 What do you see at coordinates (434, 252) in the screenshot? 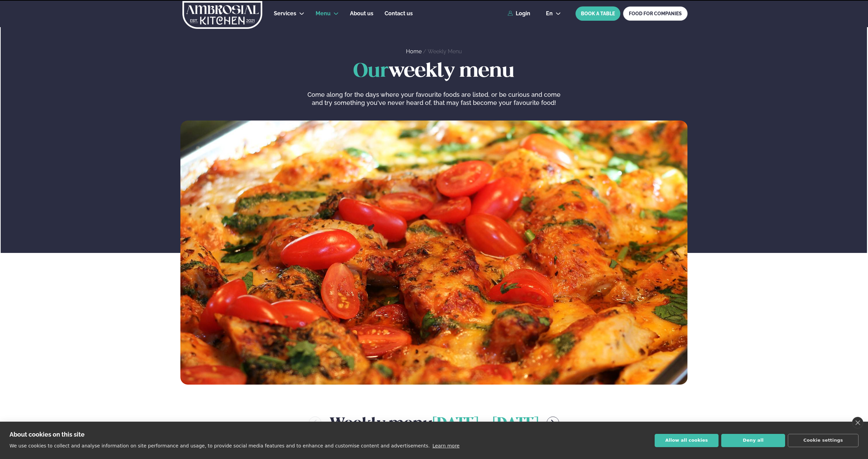
I see `img: image alt` at bounding box center [434, 252].